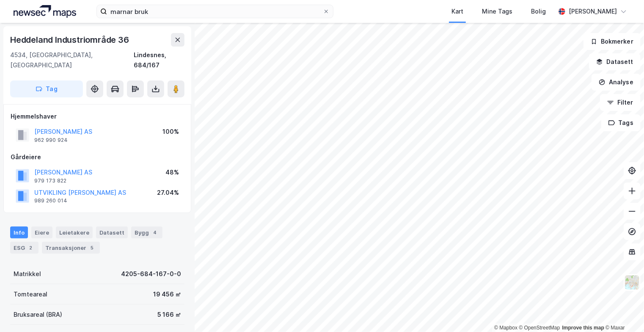  I want to click on button: Filter, so click(620, 102).